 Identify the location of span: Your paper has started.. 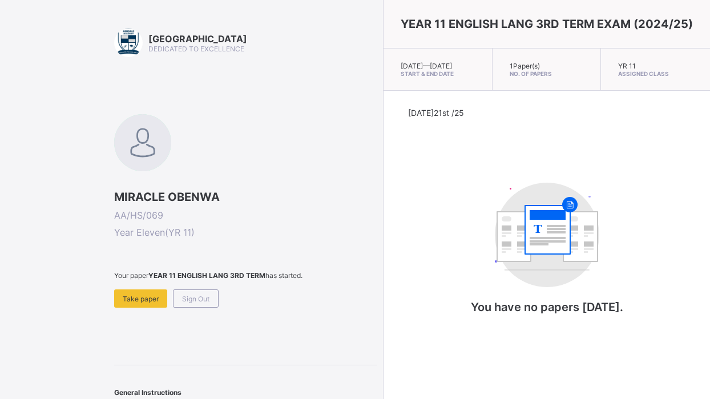
(245, 275).